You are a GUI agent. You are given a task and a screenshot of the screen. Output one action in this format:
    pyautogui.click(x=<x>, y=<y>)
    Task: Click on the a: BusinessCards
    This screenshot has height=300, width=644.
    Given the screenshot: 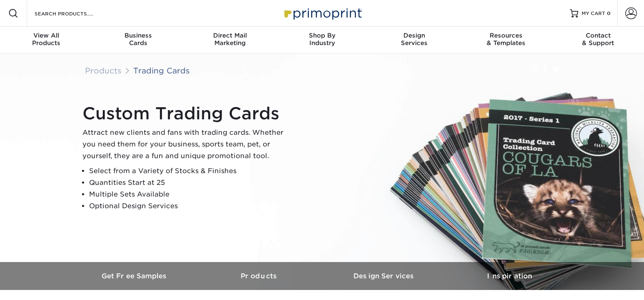 What is the action you would take?
    pyautogui.click(x=138, y=40)
    